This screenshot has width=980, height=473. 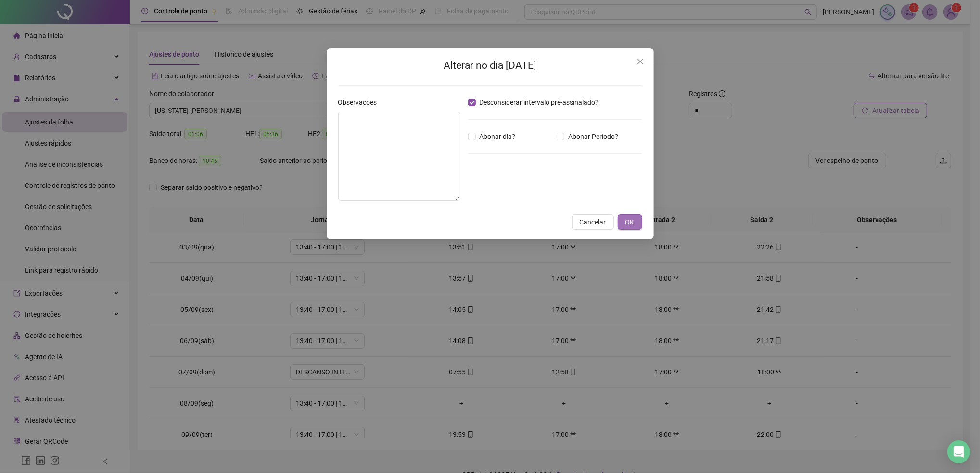 What do you see at coordinates (593, 136) in the screenshot?
I see `span: Abonar Período?` at bounding box center [593, 136].